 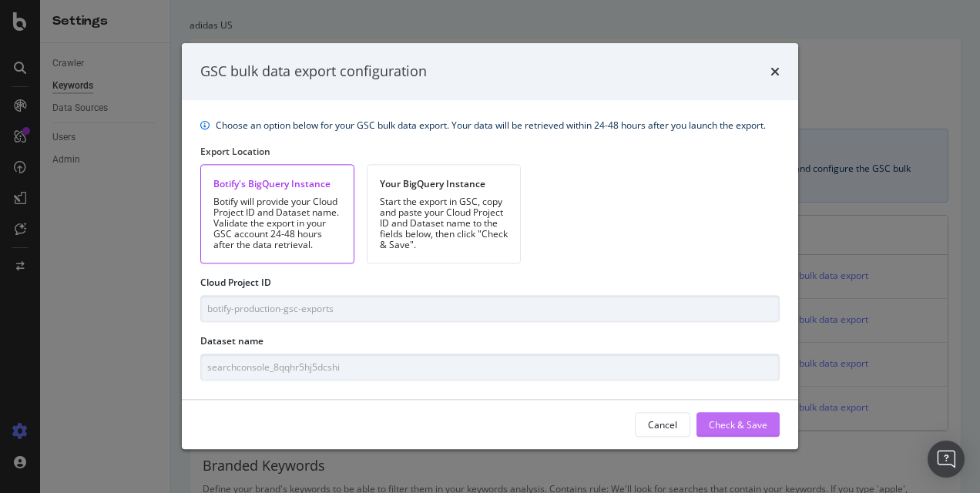 I want to click on div: modal, so click(x=490, y=246).